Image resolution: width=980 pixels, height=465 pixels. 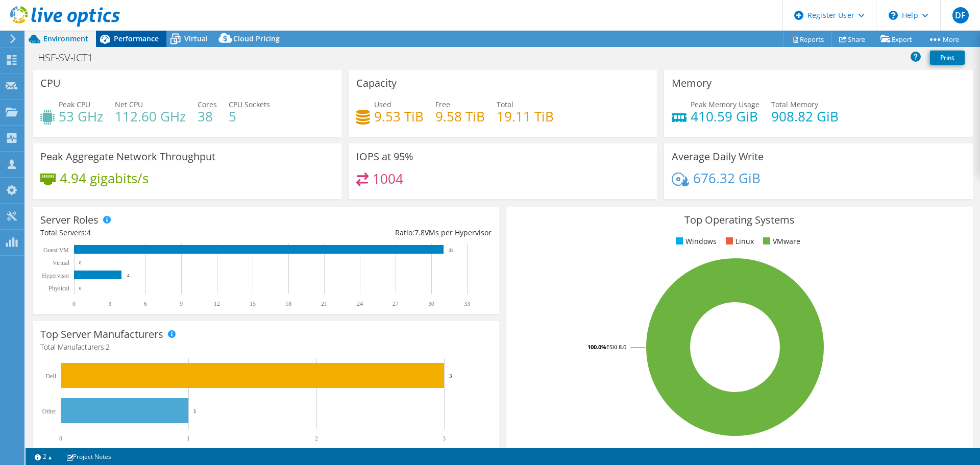 What do you see at coordinates (55, 275) in the screenshot?
I see `text: Hypervisor` at bounding box center [55, 275].